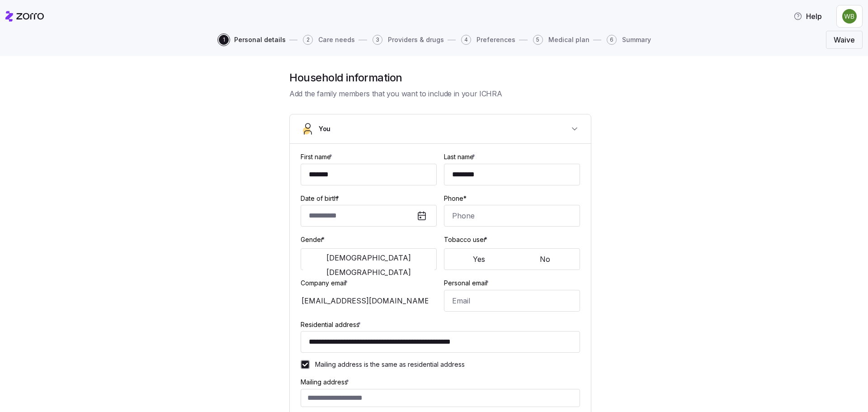 This screenshot has width=868, height=412. Describe the element at coordinates (844, 40) in the screenshot. I see `span: Waive` at that location.